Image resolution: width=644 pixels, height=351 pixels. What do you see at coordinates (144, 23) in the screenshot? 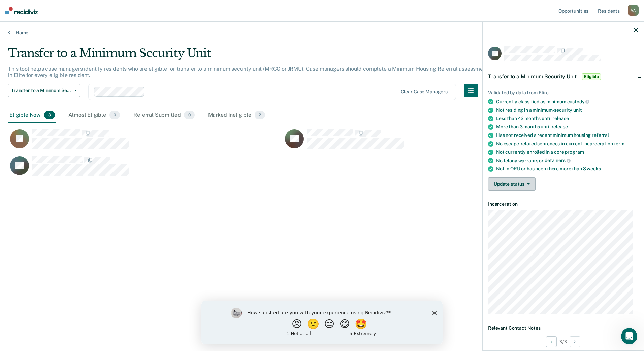
I see `button: 4` at bounding box center [144, 23].